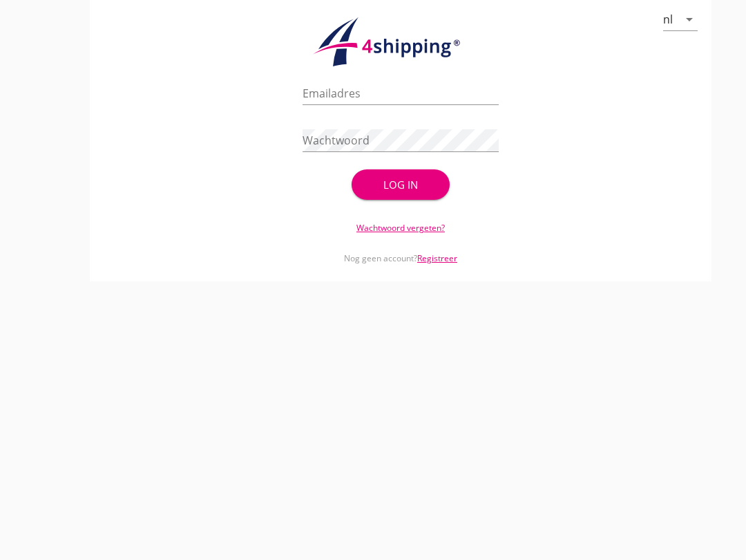 Image resolution: width=746 pixels, height=560 pixels. Describe the element at coordinates (401, 227) in the screenshot. I see `a: Wachtwoord vergeten?` at that location.